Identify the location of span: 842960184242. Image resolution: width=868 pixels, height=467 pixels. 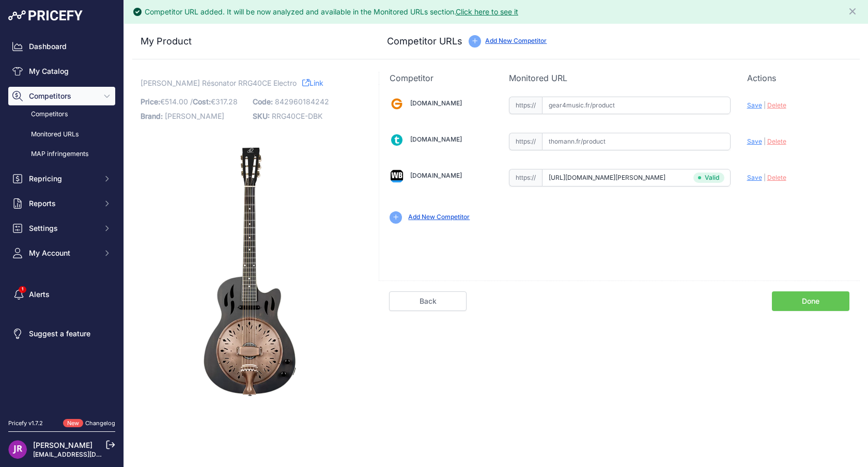
(302, 101).